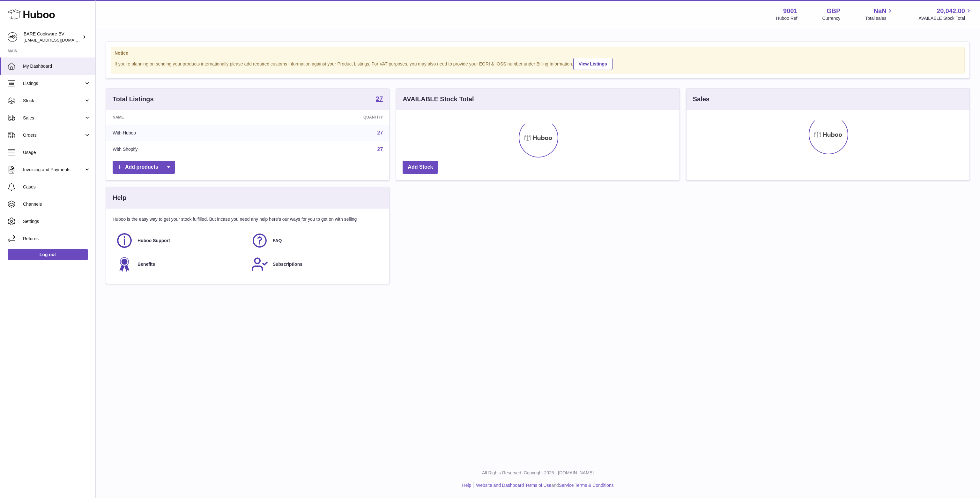 The image size is (980, 498). Describe the element at coordinates (182, 149) in the screenshot. I see `td: With Shopify` at that location.